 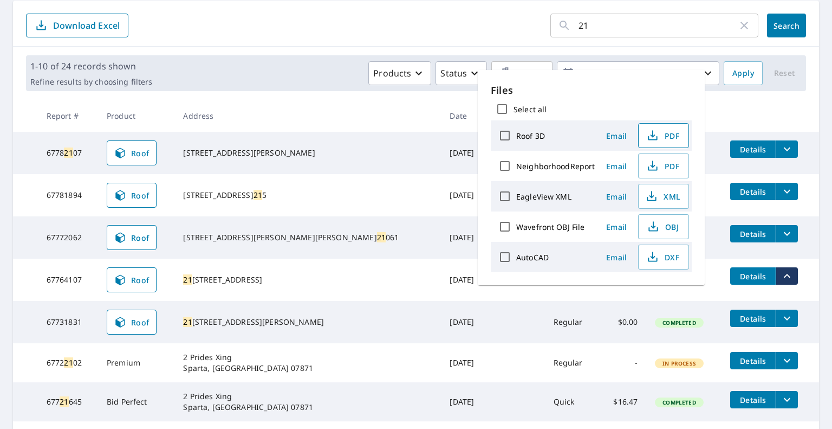 What do you see at coordinates (753, 149) in the screenshot?
I see `button: detailsBtn-67782107` at bounding box center [753, 149].